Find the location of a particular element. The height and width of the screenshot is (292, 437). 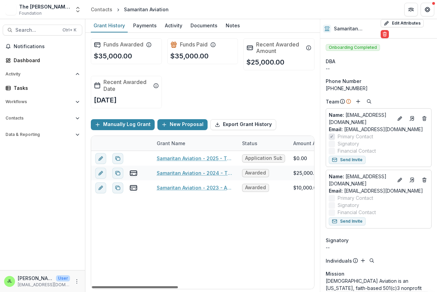

button: Open entity switcher is located at coordinates (78, 10).